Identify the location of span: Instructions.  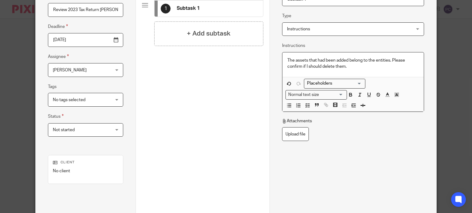
(298, 29).